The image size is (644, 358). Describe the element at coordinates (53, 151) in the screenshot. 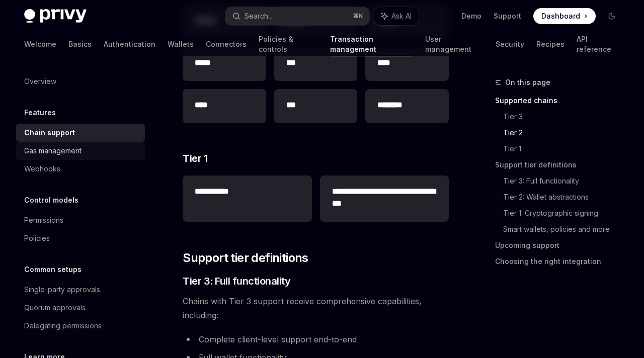

I see `div: Gas management` at that location.